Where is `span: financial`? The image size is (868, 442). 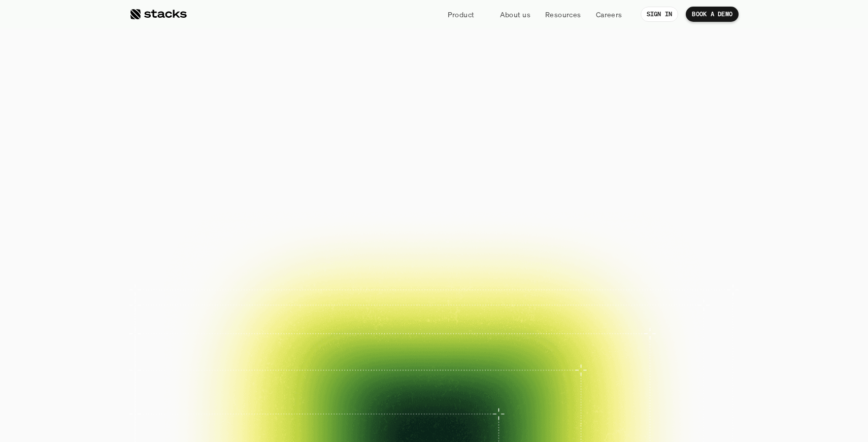
span: financial is located at coordinates (419, 86).